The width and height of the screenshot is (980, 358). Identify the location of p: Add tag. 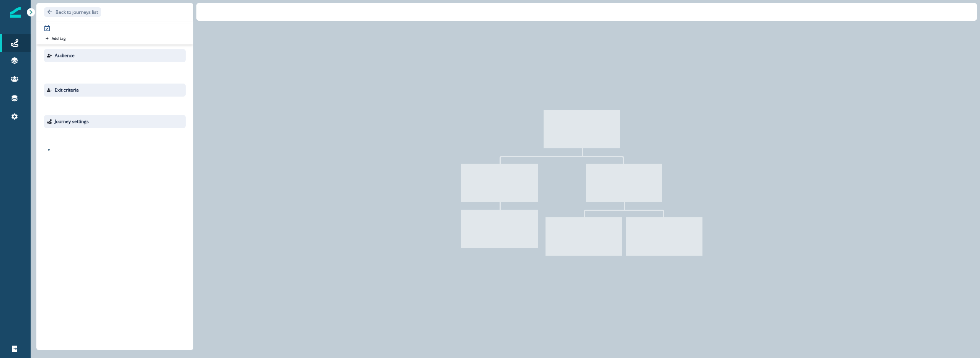
(58, 38).